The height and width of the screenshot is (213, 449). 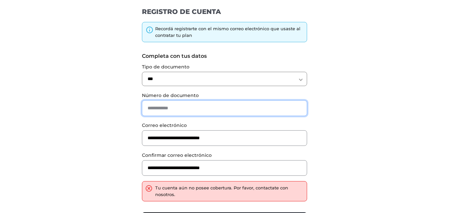 What do you see at coordinates (229, 191) in the screenshot?
I see `div: Tu cuenta aún no posee cobertura. Por favor, contactate con nosotros.` at bounding box center [229, 191].